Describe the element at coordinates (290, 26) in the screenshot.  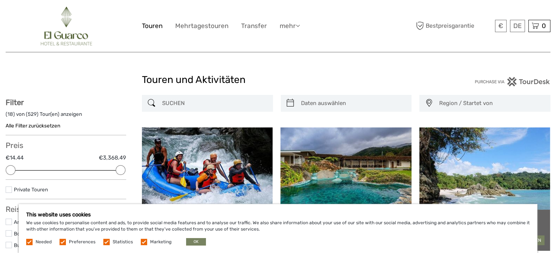
I see `a: mehr` at that location.